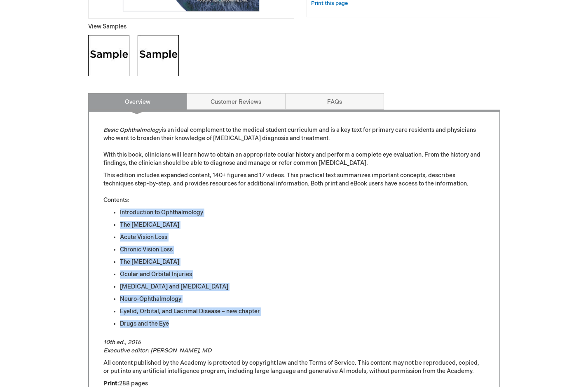  What do you see at coordinates (138, 101) in the screenshot?
I see `a: Overview` at bounding box center [138, 101].